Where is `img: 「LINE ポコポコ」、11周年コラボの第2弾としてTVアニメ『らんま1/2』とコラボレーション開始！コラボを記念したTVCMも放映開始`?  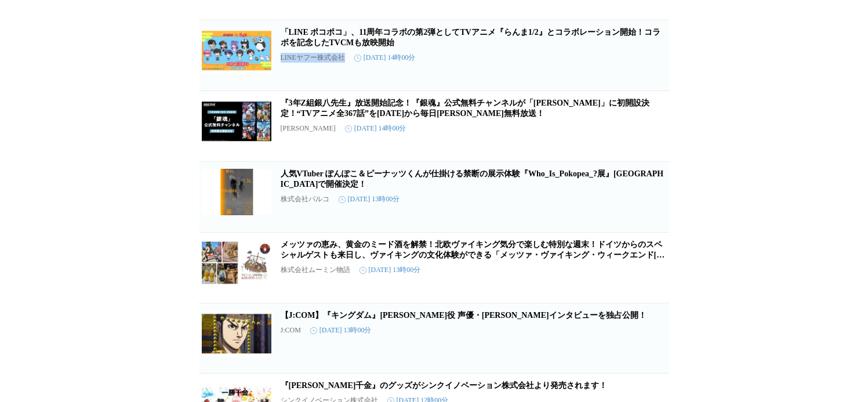 img: 「LINE ポコポコ」、11周年コラボの第2弾としてTVアニメ『らんま1/2』とコラボレーション開始！コラボを記念したTVCMも放映開始 is located at coordinates (236, 51).